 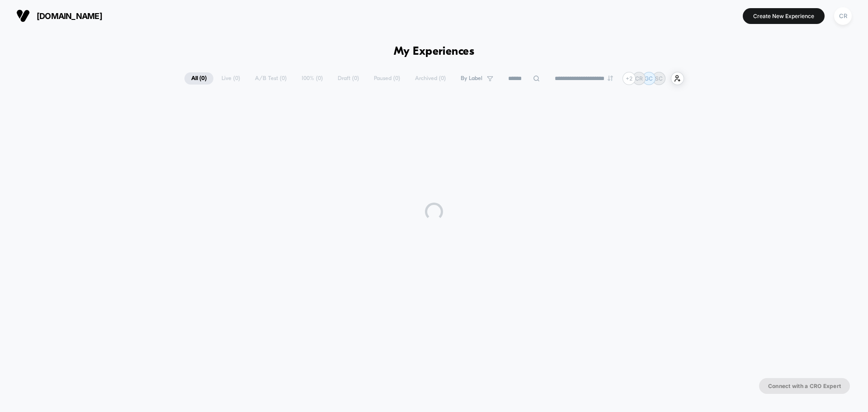 What do you see at coordinates (639, 78) in the screenshot?
I see `p: CR` at bounding box center [639, 78].